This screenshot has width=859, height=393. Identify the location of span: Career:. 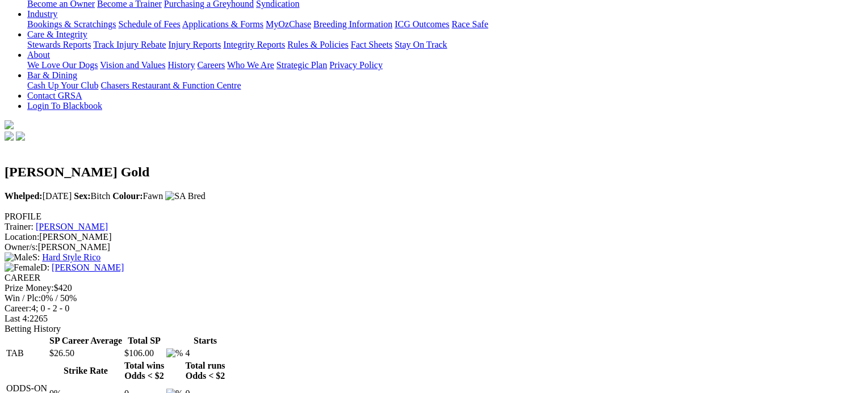
(18, 308).